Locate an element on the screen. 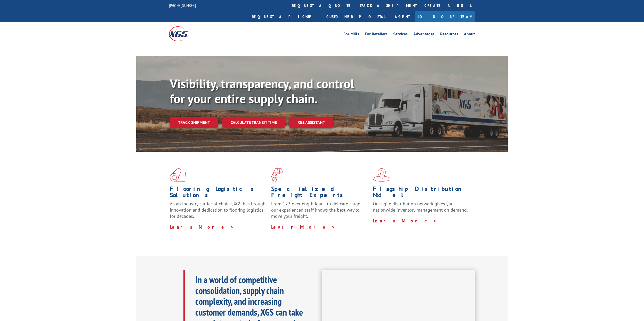 The image size is (644, 321). h1: Flooring Logistics Solutions is located at coordinates (219, 193).